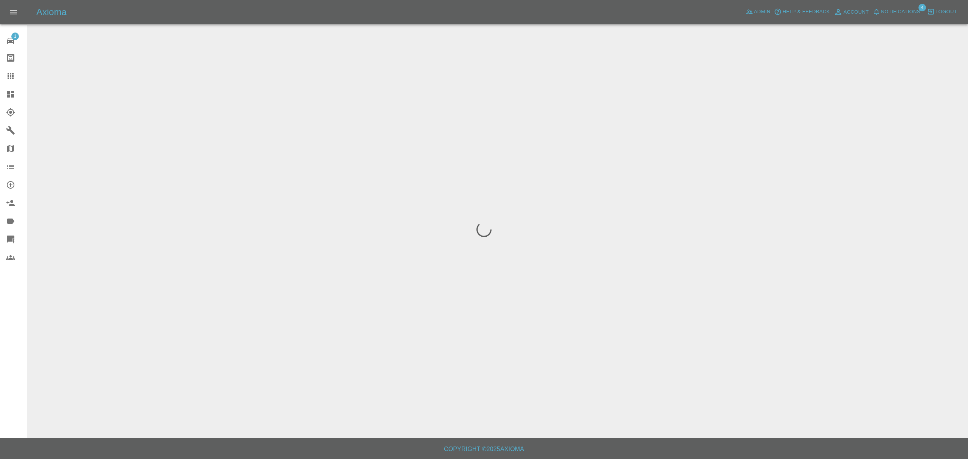 The image size is (968, 459). What do you see at coordinates (51, 12) in the screenshot?
I see `h5: Axioma` at bounding box center [51, 12].